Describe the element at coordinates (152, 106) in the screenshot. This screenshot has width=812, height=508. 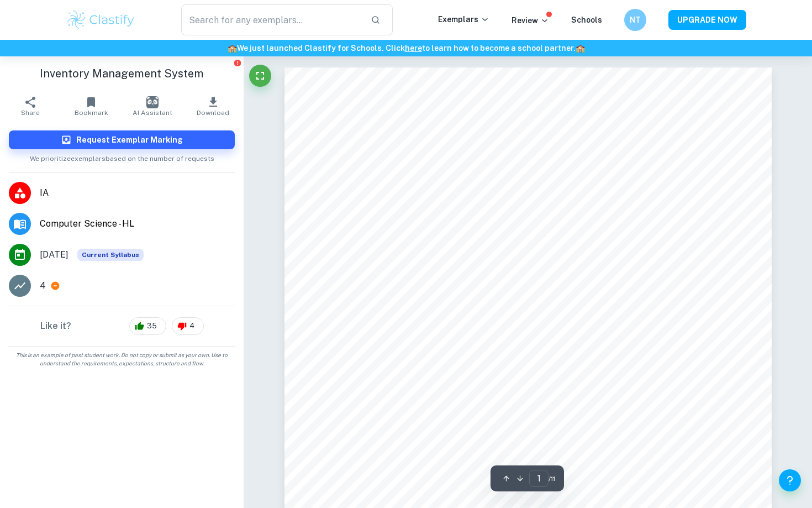
I see `button: AI Assistant` at that location.